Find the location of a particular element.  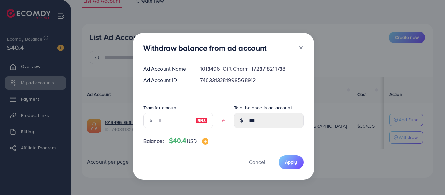

button: Cancel is located at coordinates (257, 162).